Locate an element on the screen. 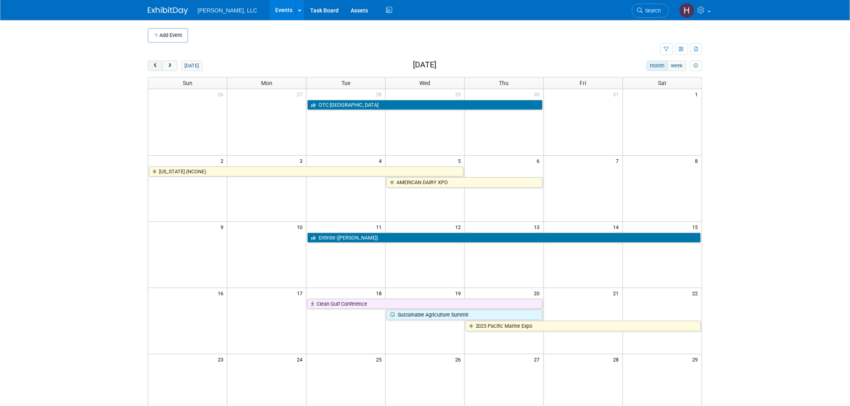 This screenshot has height=406, width=850. button: month is located at coordinates (657, 66).